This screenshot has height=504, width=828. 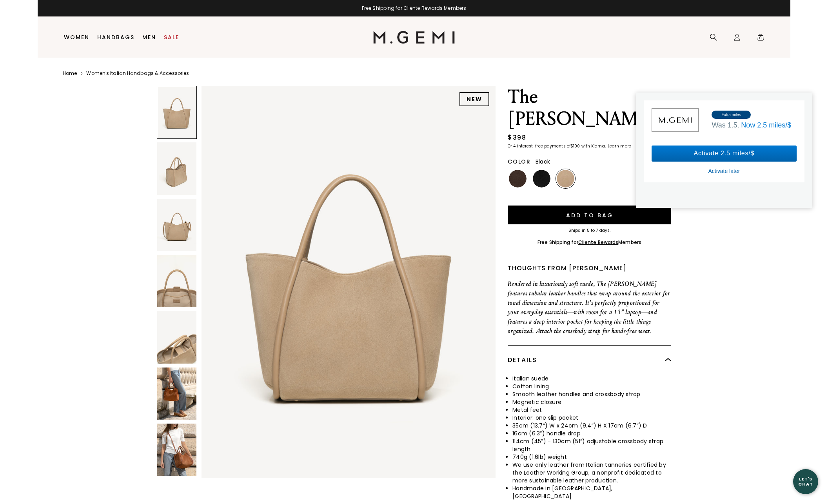 What do you see at coordinates (541, 178) in the screenshot?
I see `img: Black` at bounding box center [541, 178].